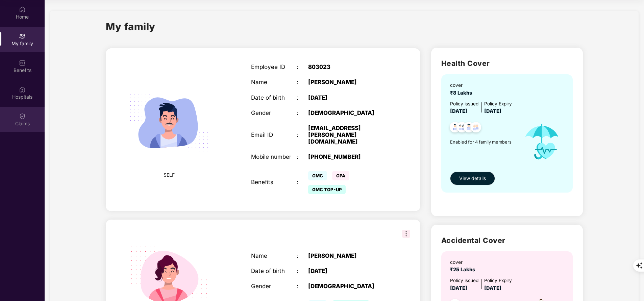 Image resolution: width=644 pixels, height=301 pixels. I want to click on div: Email ID, so click(274, 135).